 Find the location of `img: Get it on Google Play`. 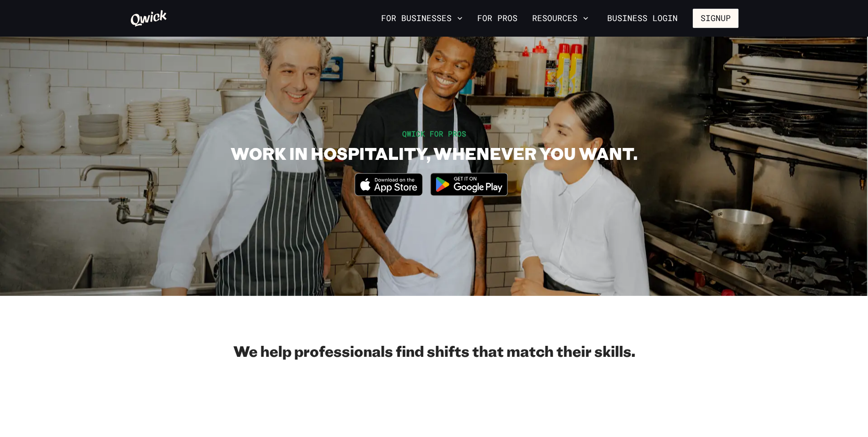

img: Get it on Google Play is located at coordinates (469, 184).